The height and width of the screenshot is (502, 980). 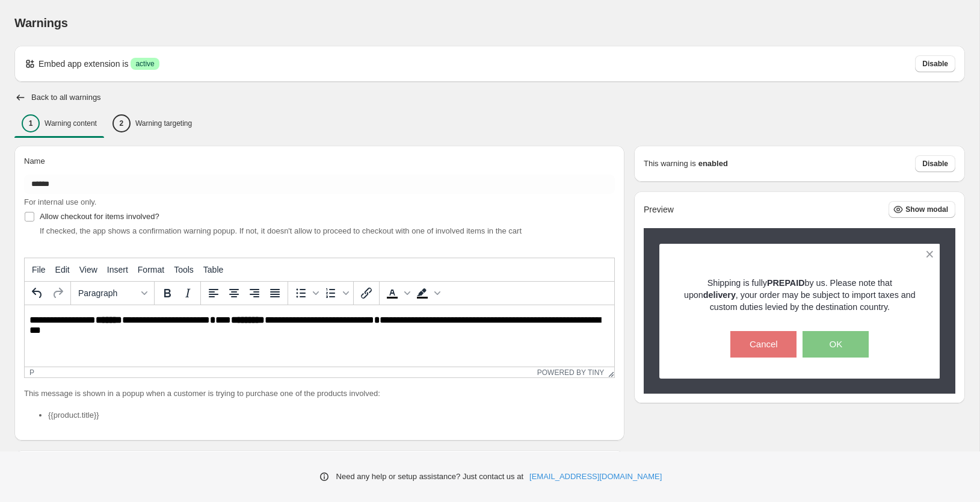 What do you see at coordinates (41, 23) in the screenshot?
I see `span: Warnings` at bounding box center [41, 23].